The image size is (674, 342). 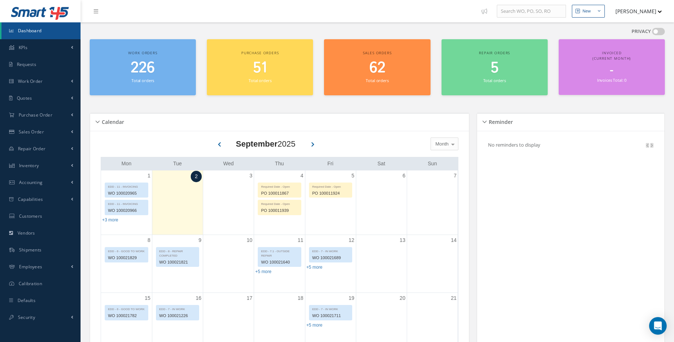 I want to click on td: September 4, 2025, so click(x=279, y=202).